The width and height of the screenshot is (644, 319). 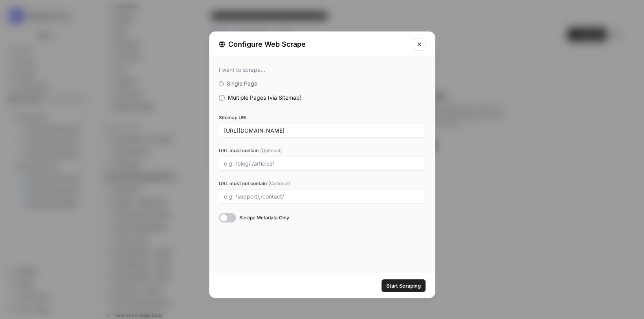 What do you see at coordinates (322, 130) in the screenshot?
I see `input: e.g: https://www.example.com/sitemap.xml` at bounding box center [322, 130].